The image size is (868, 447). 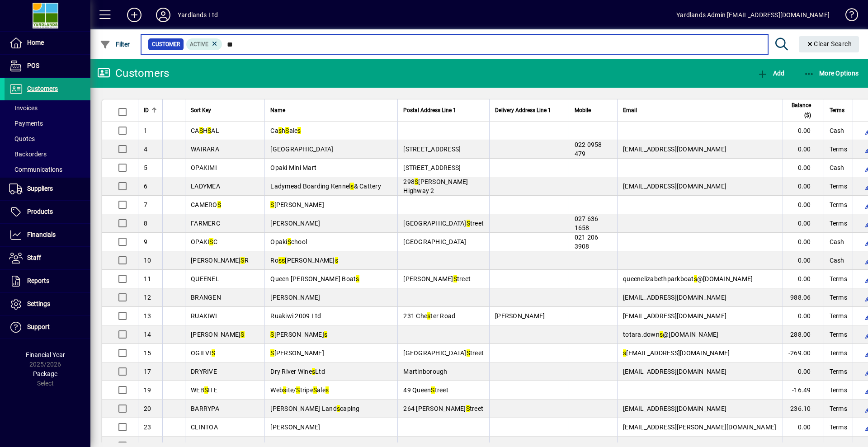 I want to click on span: Name, so click(x=278, y=110).